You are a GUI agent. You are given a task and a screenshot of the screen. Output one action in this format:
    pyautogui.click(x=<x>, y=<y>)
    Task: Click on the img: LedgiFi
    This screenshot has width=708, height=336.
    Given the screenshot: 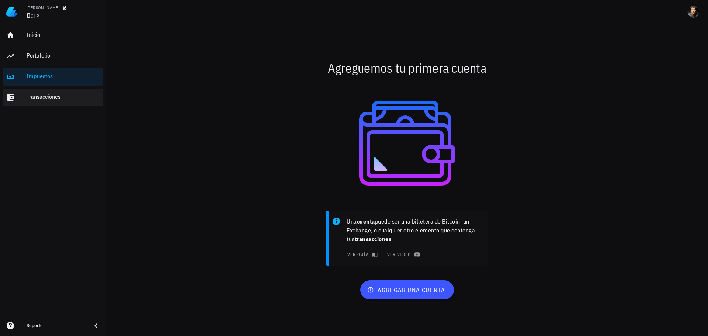 What is the action you would take?
    pyautogui.click(x=12, y=12)
    